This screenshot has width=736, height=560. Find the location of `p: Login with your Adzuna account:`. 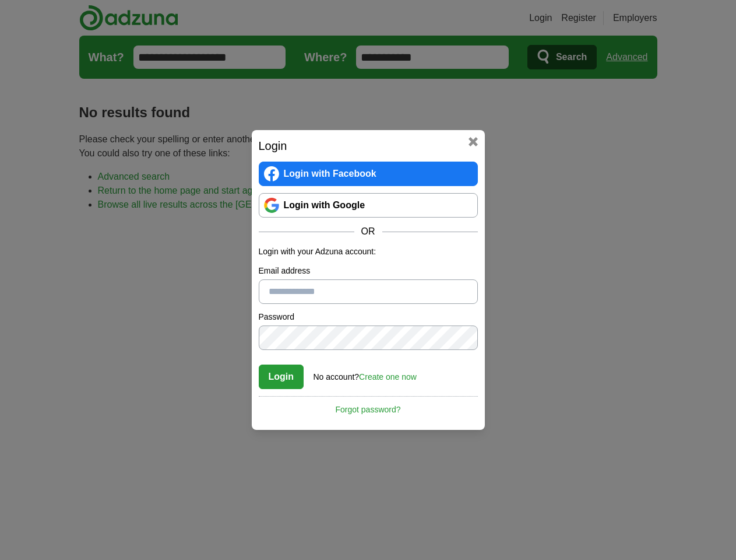

p: Login with your Adzuna account: is located at coordinates (368, 251).